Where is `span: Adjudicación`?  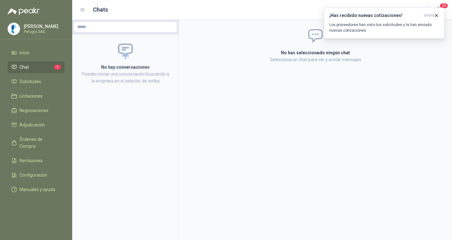
span: Adjudicación is located at coordinates (32, 125).